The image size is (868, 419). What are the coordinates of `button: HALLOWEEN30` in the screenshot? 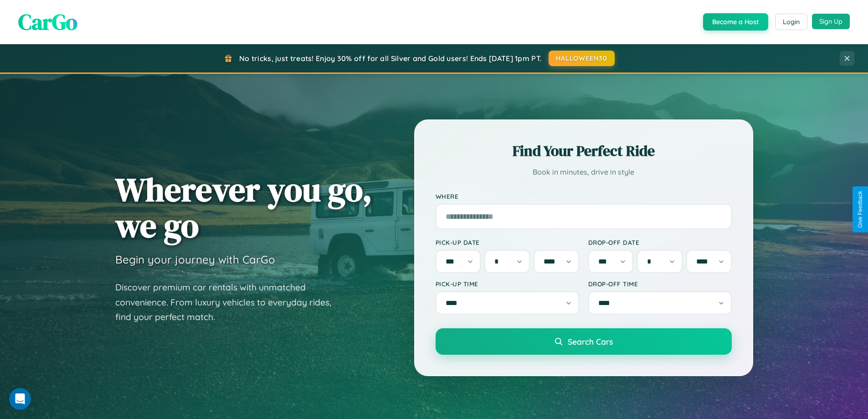 It's located at (582, 59).